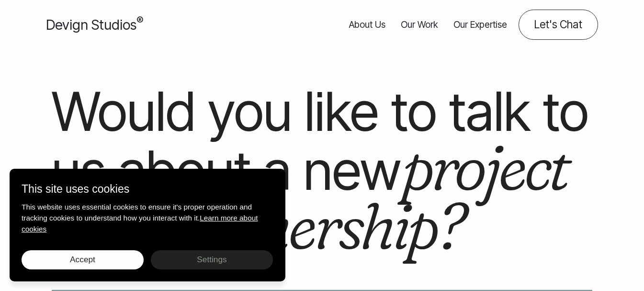 The height and width of the screenshot is (291, 644). Describe the element at coordinates (147, 189) in the screenshot. I see `p: This site uses cookies` at that location.